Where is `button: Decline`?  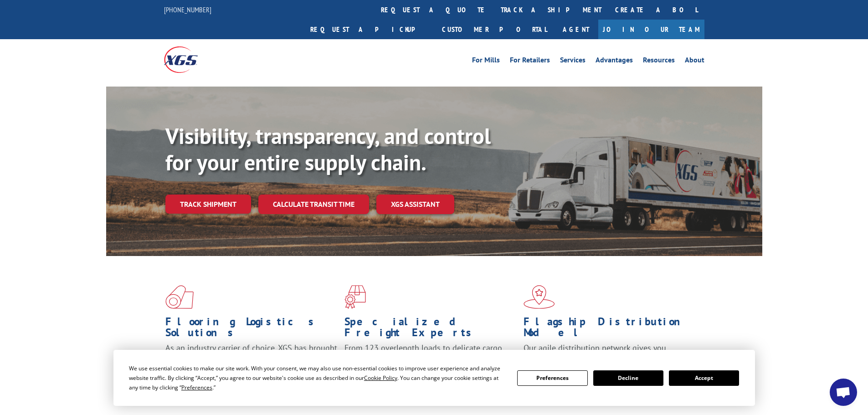
button: Decline is located at coordinates (629, 378).